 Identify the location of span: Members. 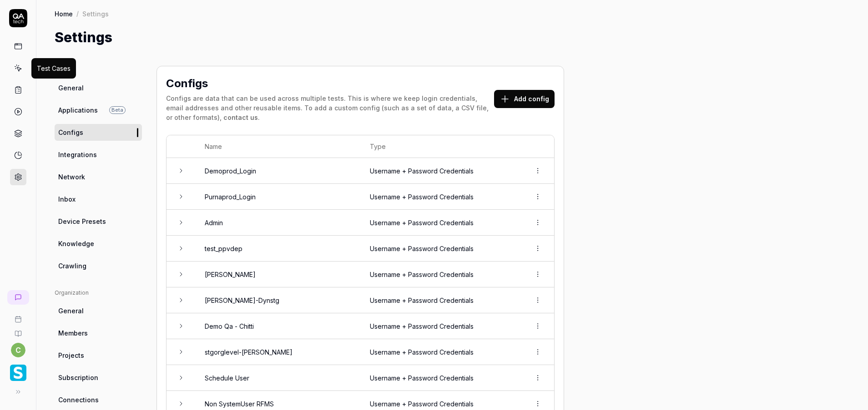
(73, 333).